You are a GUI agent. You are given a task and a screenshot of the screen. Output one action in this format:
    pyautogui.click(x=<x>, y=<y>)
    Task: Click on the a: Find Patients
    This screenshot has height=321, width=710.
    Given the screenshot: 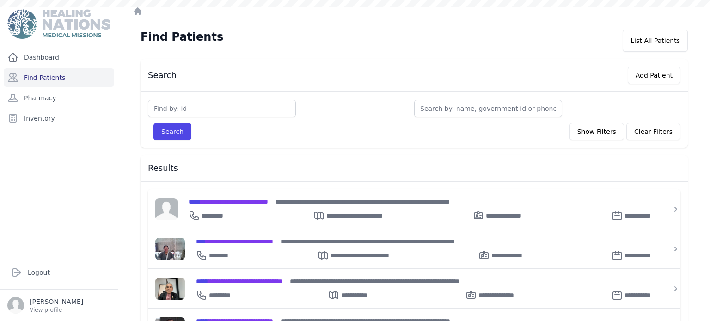 What is the action you would take?
    pyautogui.click(x=59, y=78)
    